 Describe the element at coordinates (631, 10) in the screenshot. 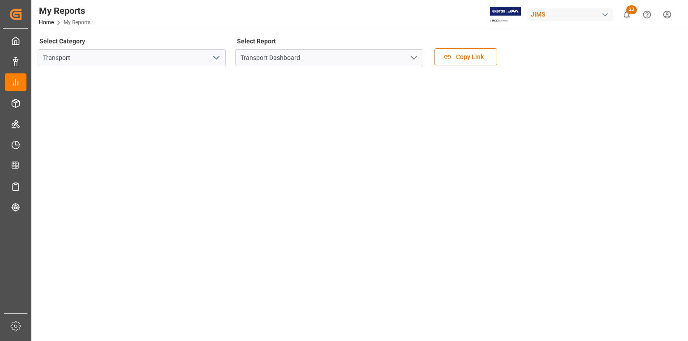

I see `span: 23` at that location.